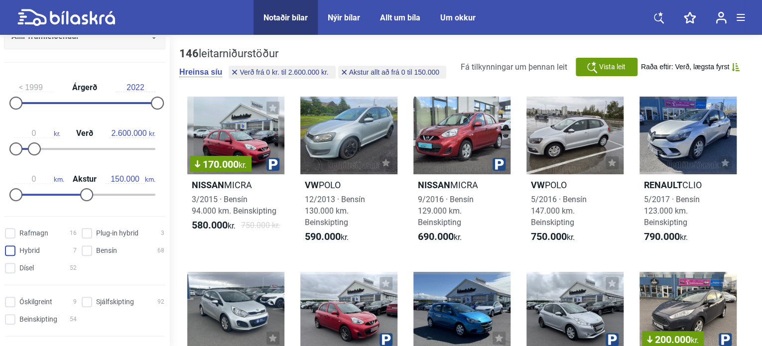 The height and width of the screenshot is (346, 762). Describe the element at coordinates (189, 53) in the screenshot. I see `b: 146` at that location.